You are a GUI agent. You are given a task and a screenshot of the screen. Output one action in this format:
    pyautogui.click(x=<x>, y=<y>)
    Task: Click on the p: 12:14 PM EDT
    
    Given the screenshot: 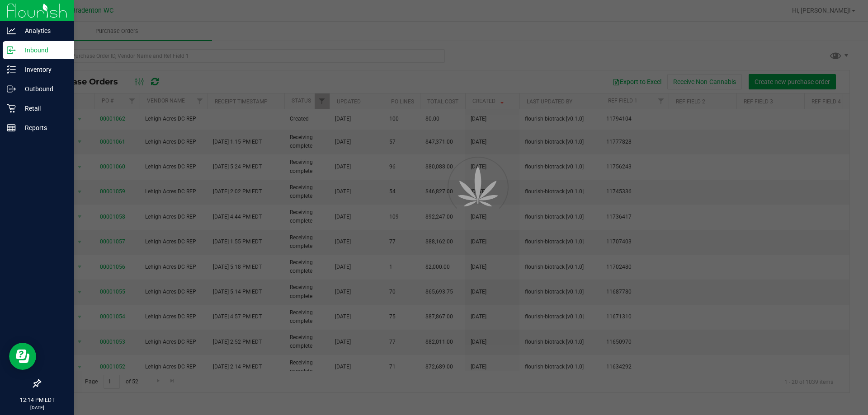 What is the action you would take?
    pyautogui.click(x=37, y=400)
    